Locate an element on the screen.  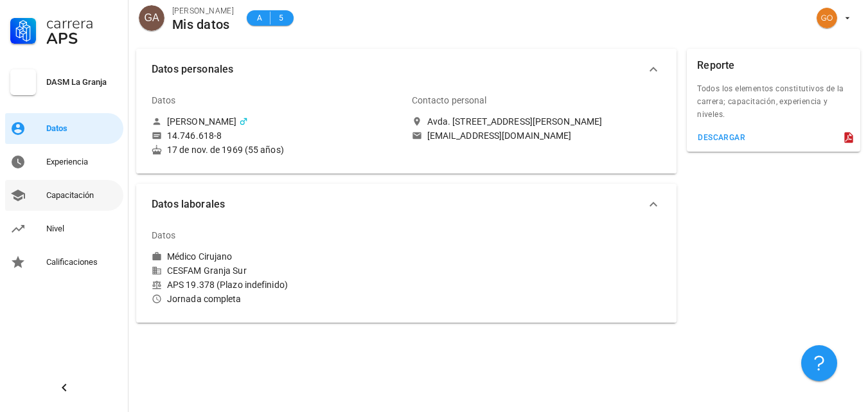
span: Datos personales is located at coordinates (398, 69).